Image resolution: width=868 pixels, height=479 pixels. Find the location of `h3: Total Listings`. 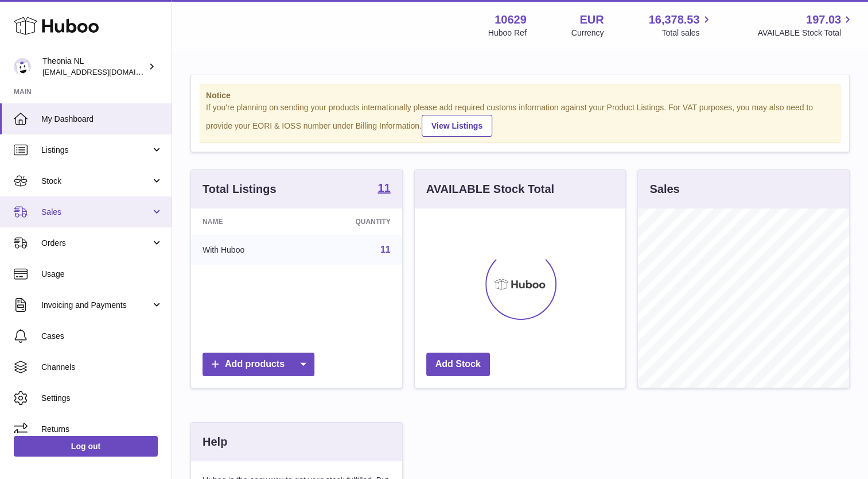

h3: Total Listings is located at coordinates (239, 189).